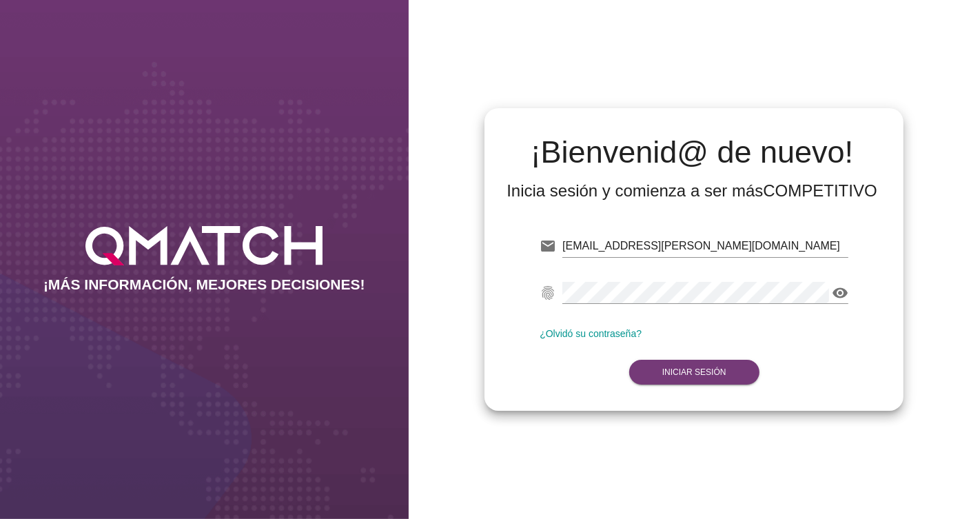 The width and height of the screenshot is (980, 519). What do you see at coordinates (819, 190) in the screenshot?
I see `strong: COMPETITIVO` at bounding box center [819, 190].